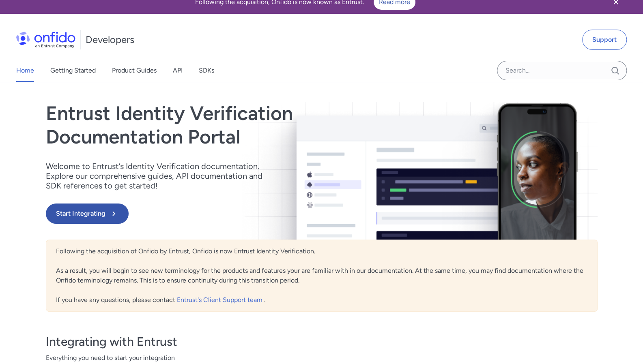 This screenshot has width=643, height=364. Describe the element at coordinates (605, 39) in the screenshot. I see `a: Support` at that location.